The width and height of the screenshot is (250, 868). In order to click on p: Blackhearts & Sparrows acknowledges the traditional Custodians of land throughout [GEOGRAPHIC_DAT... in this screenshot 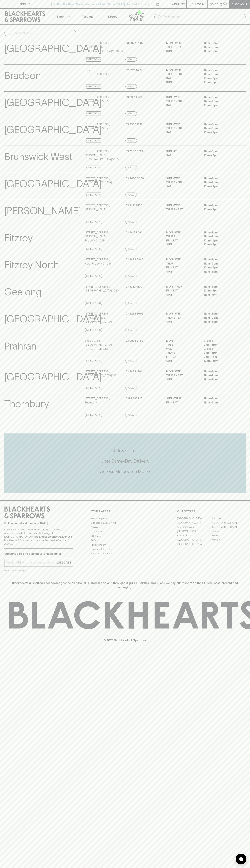, I will do `click(125, 585)`.